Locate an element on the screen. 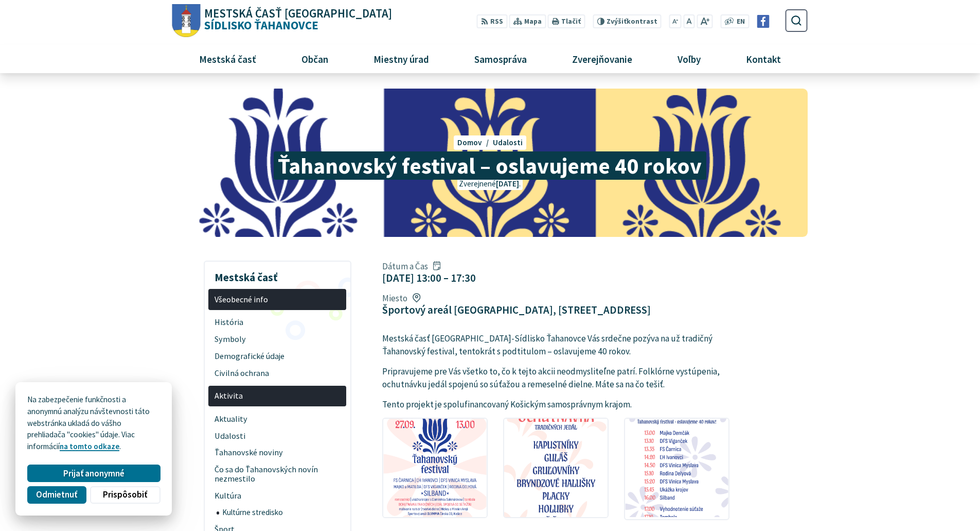  a: Domov is located at coordinates (475, 142).